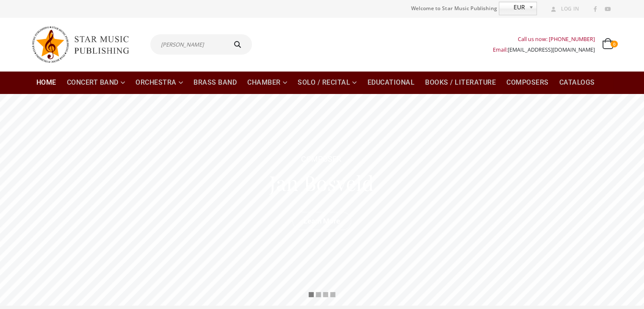 The image size is (644, 309). I want to click on div: Email:, so click(543, 50).